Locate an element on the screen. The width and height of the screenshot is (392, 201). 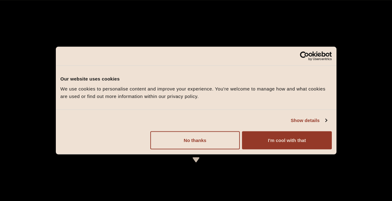
div: Our website uses cookies is located at coordinates (196, 79).